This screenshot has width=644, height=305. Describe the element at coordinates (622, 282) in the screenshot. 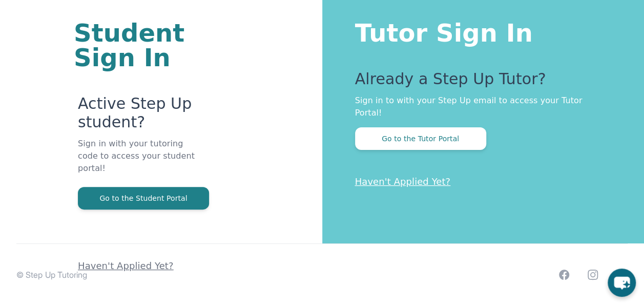

I see `button: chat-button` at that location.